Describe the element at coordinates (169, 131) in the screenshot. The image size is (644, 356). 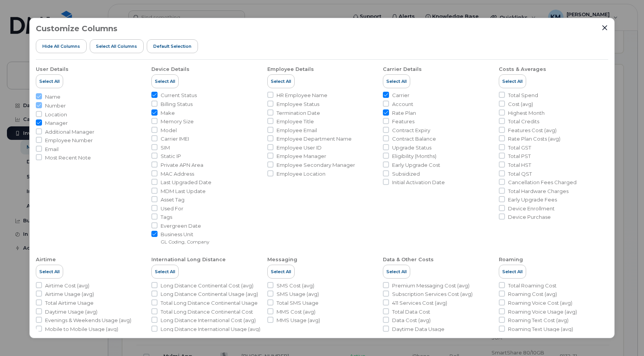
I see `span: Model` at that location.